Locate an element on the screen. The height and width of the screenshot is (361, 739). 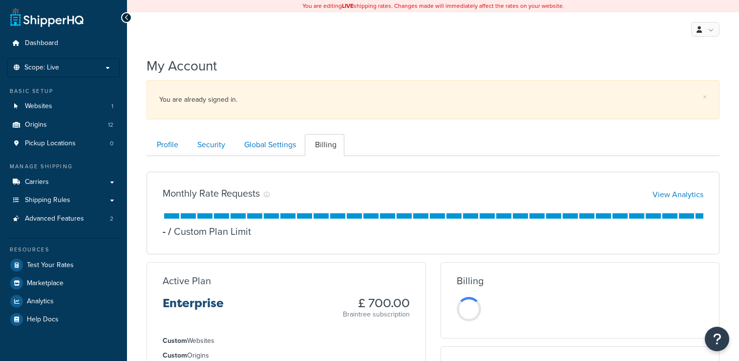
h1: My Account is located at coordinates (182, 65).